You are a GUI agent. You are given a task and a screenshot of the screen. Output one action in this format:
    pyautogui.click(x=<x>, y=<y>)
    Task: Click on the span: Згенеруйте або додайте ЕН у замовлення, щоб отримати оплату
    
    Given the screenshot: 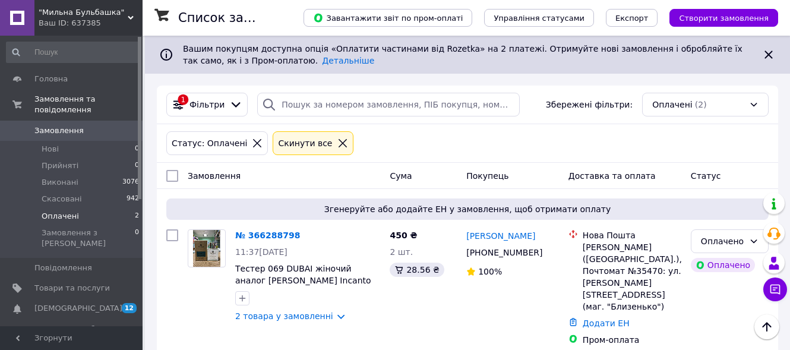 What is the action you would take?
    pyautogui.click(x=467, y=209)
    